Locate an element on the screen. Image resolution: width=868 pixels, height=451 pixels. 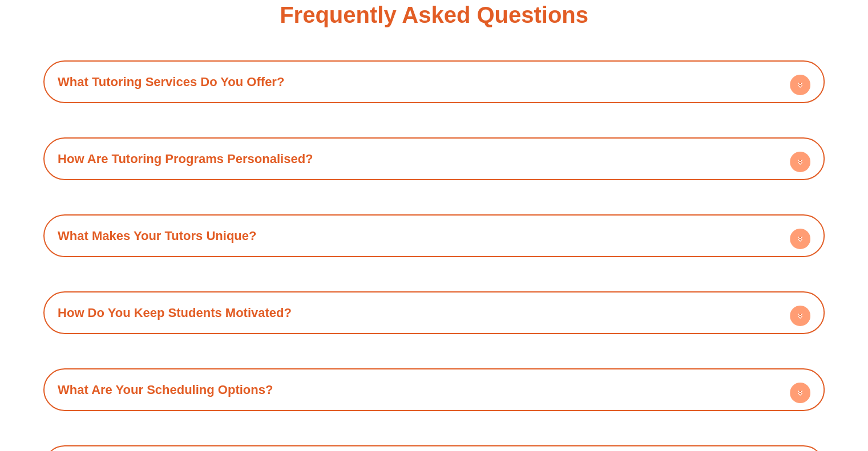
a: How Do You Keep Students Motivated? is located at coordinates (174, 312).